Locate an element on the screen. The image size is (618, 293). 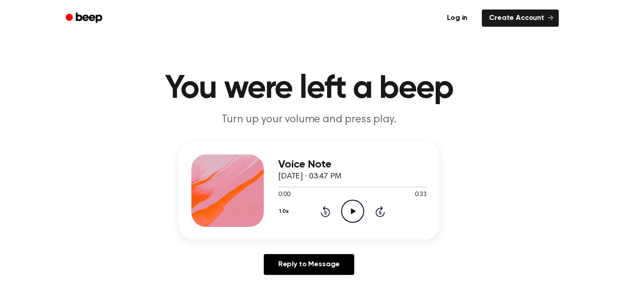
button: 1.0x is located at coordinates (285, 211).